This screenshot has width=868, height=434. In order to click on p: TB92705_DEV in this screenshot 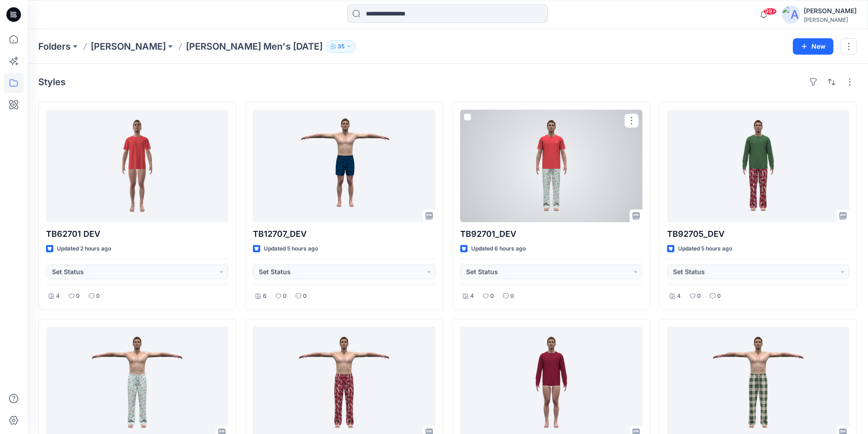, I will do `click(758, 234)`.